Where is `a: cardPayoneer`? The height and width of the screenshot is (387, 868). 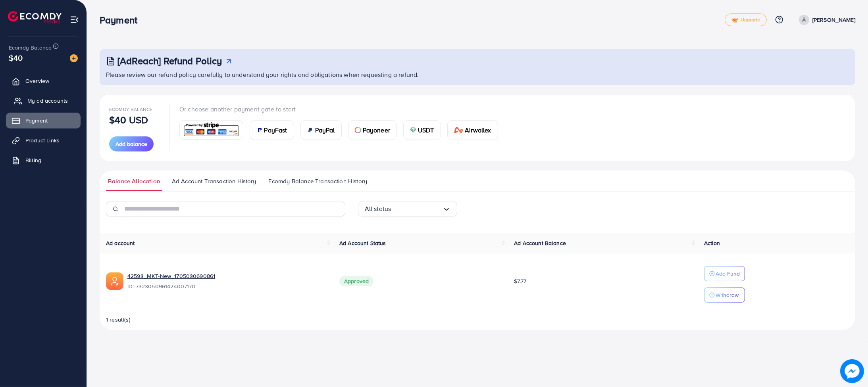 a: cardPayoneer is located at coordinates (372, 130).